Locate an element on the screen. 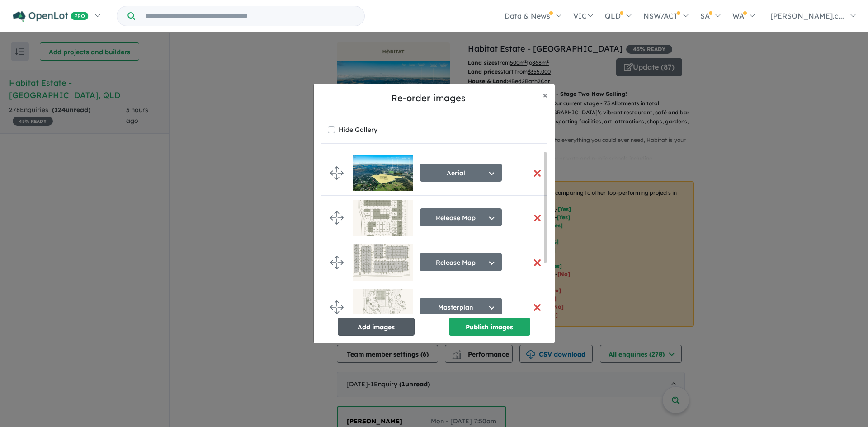  img: Habitat%20Estate%20-%20Mount%20Kynoch___1747712097.jpg is located at coordinates (383, 307).